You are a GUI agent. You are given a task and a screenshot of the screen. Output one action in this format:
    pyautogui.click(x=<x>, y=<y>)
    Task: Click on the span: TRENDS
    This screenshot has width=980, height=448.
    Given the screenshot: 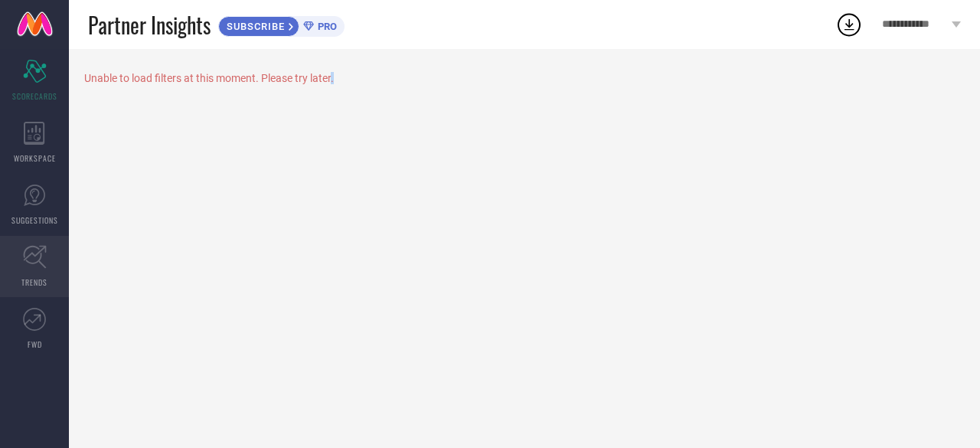 What is the action you would take?
    pyautogui.click(x=35, y=282)
    